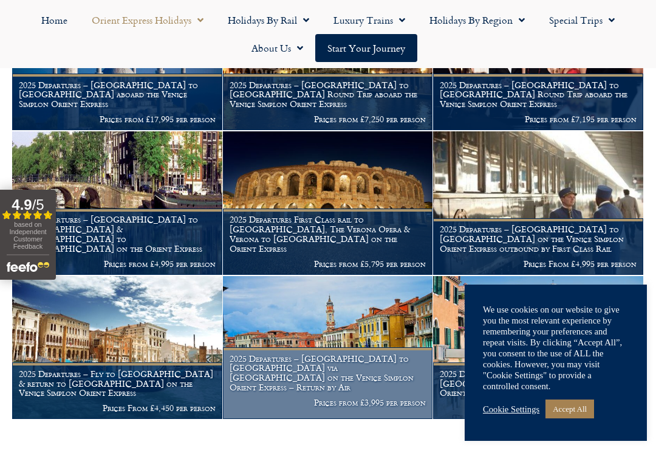 The image size is (656, 450). Describe the element at coordinates (148, 20) in the screenshot. I see `a: Orient Express Holidays` at that location.